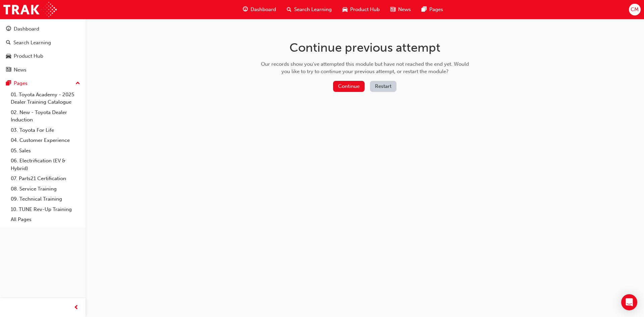 The width and height of the screenshot is (644, 317). I want to click on a: 10. TUNE Rev-Up Training, so click(45, 209).